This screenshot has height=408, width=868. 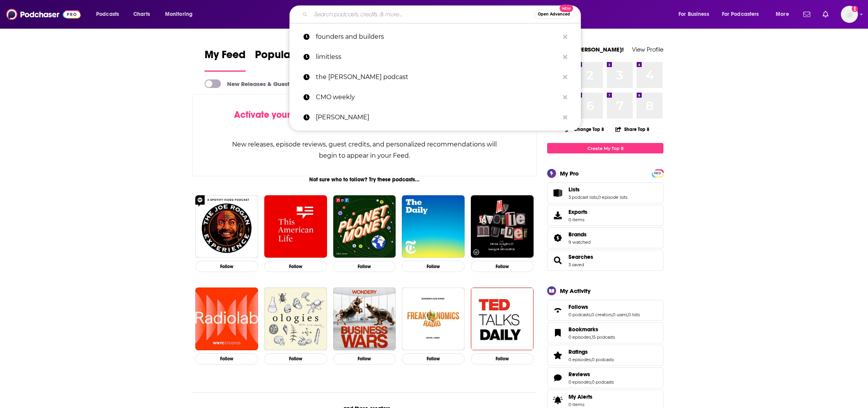 What do you see at coordinates (227, 226) in the screenshot?
I see `a: The Joe Rogan Experience` at bounding box center [227, 226].